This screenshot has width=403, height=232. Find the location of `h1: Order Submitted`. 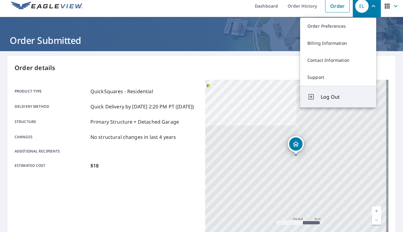

h1: Order Submitted is located at coordinates (201, 40).